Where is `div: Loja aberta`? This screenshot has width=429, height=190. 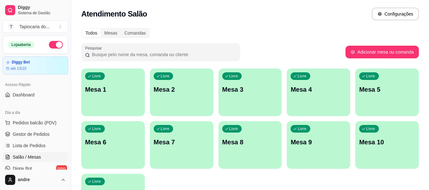 div: Loja aberta is located at coordinates (21, 45).